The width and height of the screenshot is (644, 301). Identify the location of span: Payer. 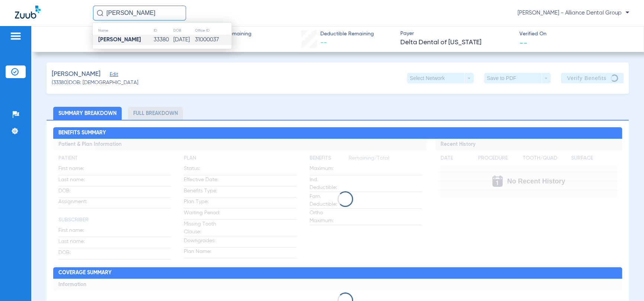
(457, 34).